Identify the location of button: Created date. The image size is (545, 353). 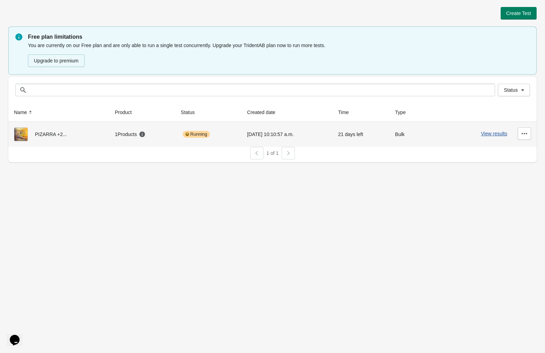
(264, 112).